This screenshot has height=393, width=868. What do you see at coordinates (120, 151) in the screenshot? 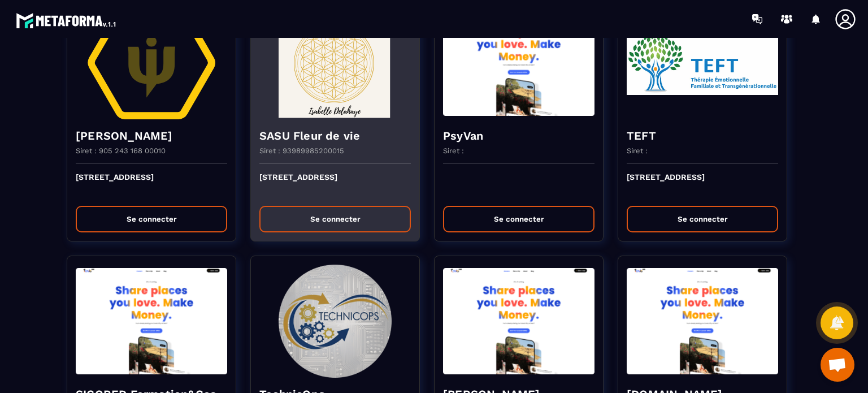
I see `p: Siret : 905 243 168 00010` at bounding box center [120, 151].